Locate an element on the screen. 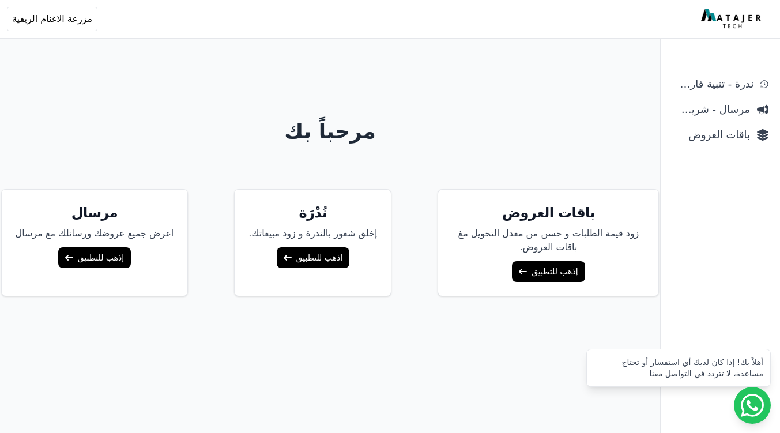  p: زود قيمة الطلبات و حسن من معدل التحويل مغ باقات العروض. is located at coordinates (548, 240).